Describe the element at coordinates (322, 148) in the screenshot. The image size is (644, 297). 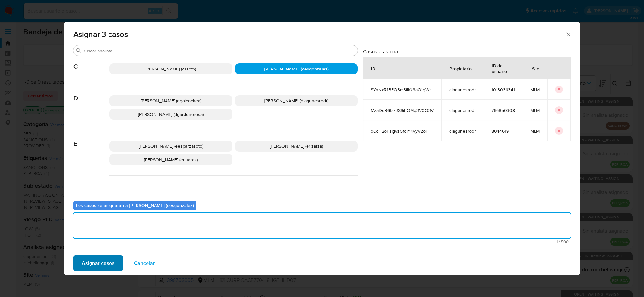
I see `div: assign-modal` at that location.